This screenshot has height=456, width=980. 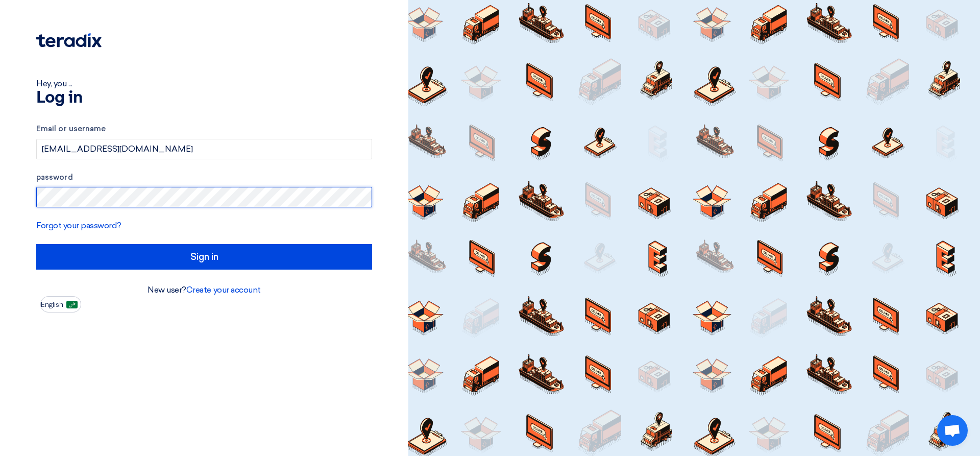 What do you see at coordinates (72, 304) in the screenshot?
I see `img: ar-AR.png` at bounding box center [72, 304].